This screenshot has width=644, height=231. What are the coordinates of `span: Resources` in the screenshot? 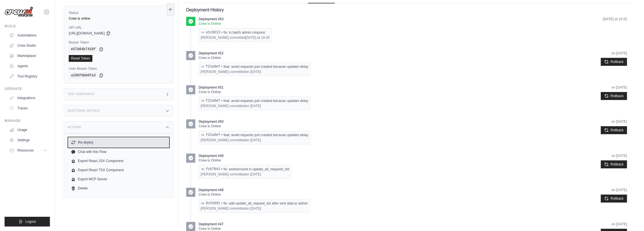 It's located at (25, 150).